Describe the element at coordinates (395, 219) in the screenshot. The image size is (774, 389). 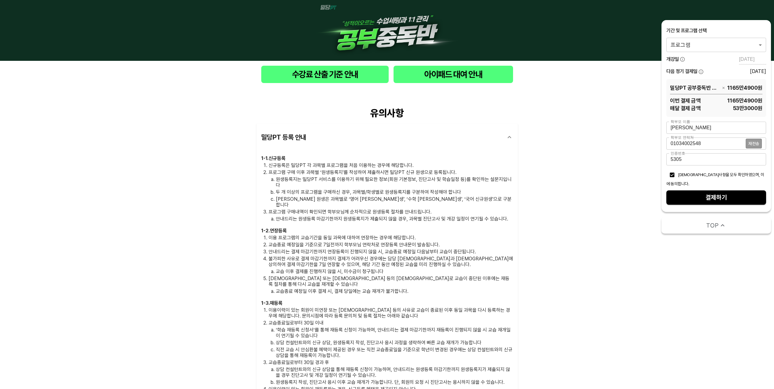
I see `p: 안내드리는 원생등록 마감기한까지 원생등록지가 제출되지 않을 경우, 과목별 진단고사 및 개강 일정이 연기될 수 있습니다.` at that location.